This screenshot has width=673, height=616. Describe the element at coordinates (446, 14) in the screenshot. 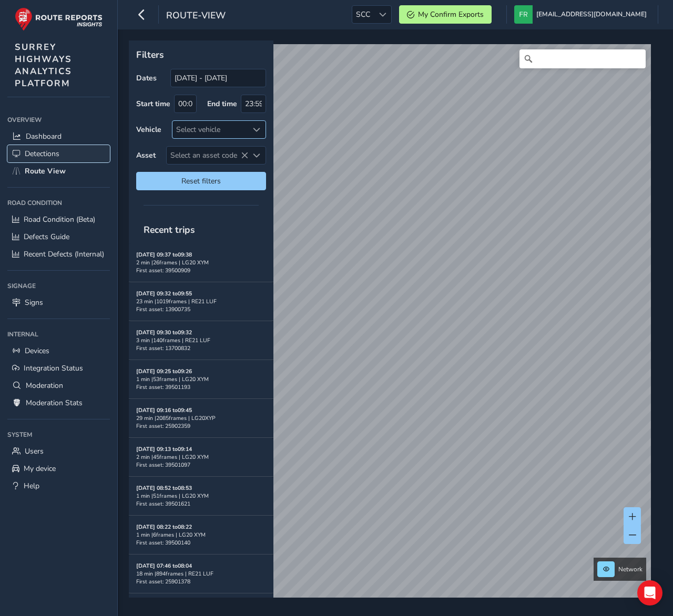

I see `button: My Confirm Exports` at that location.